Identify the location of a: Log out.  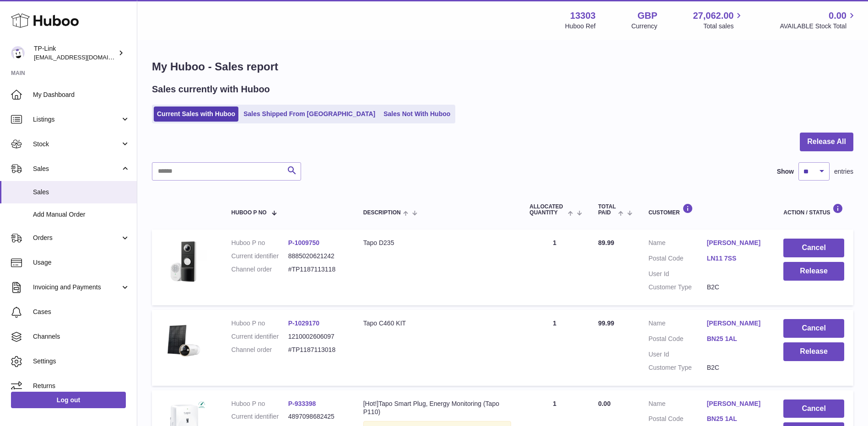
(68, 400).